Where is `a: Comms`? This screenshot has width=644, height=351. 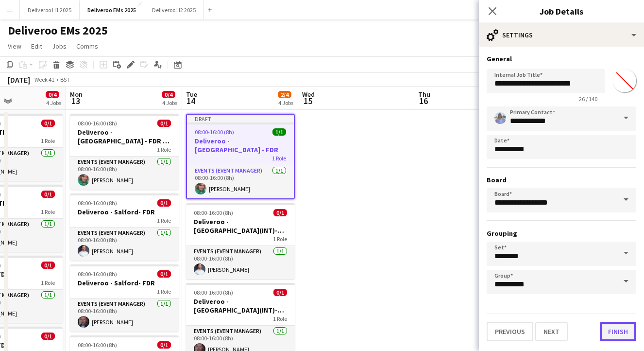
a: Comms is located at coordinates (87, 46).